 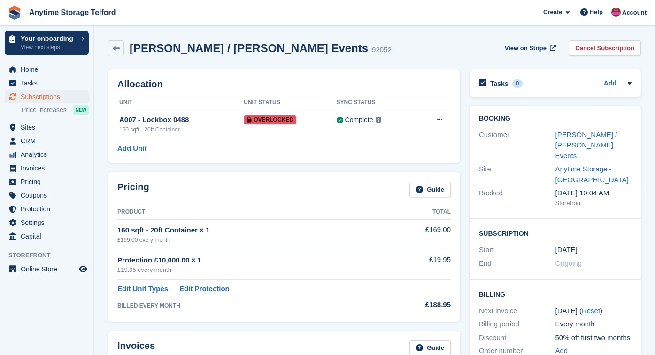 What do you see at coordinates (518, 84) in the screenshot?
I see `div: 0` at bounding box center [518, 84].